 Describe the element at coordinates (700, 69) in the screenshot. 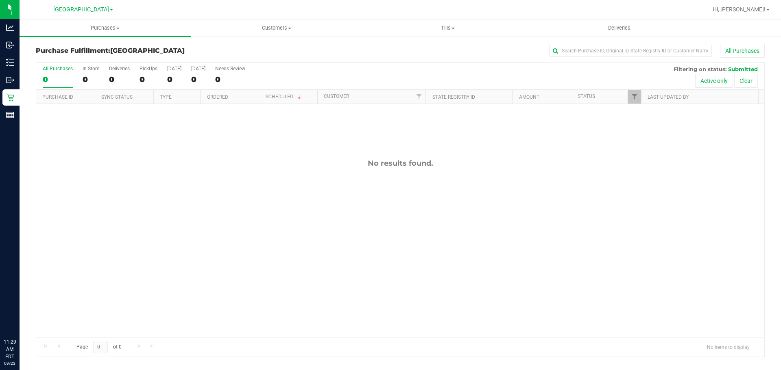

I see `span: Filtering on status:` at that location.